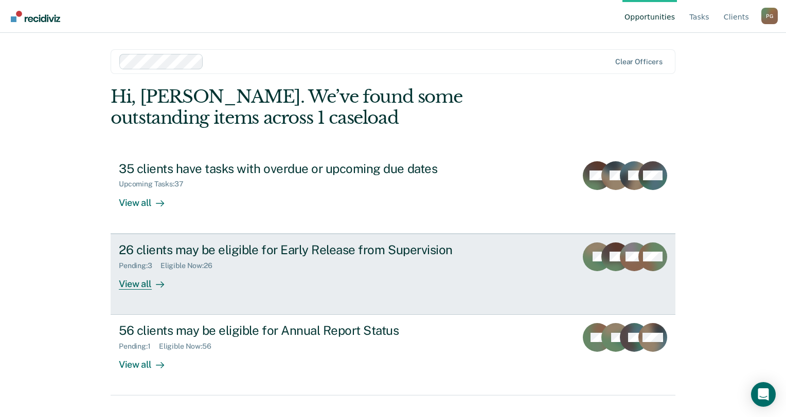  Describe the element at coordinates (35, 16) in the screenshot. I see `img: Recidiviz` at that location.